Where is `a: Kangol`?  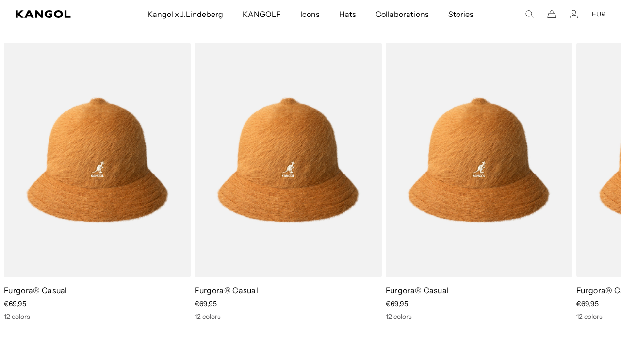 a: Kangol is located at coordinates (56, 14).